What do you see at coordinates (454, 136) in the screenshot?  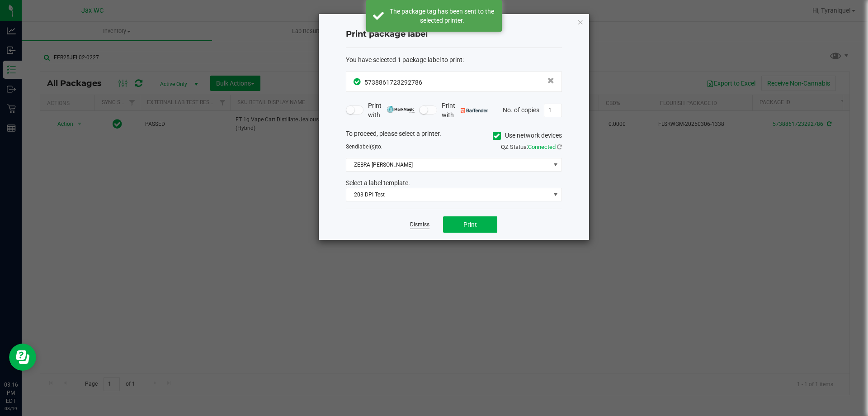 I see `div: To proceed, please select a printer.` at bounding box center [454, 136].